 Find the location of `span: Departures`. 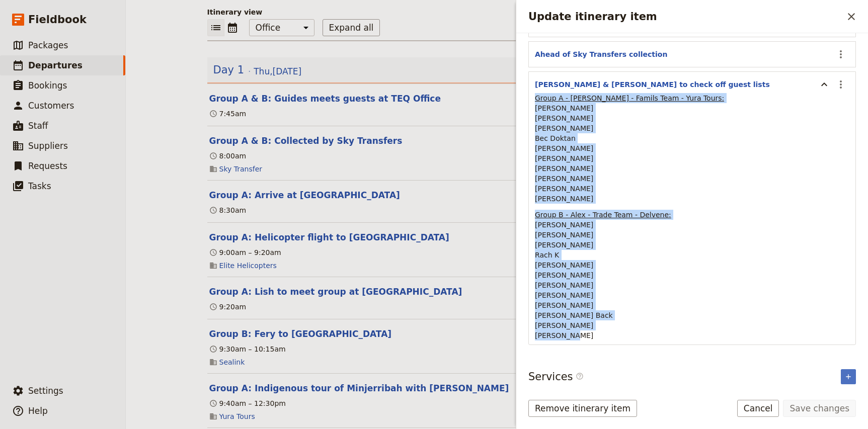

span: Departures is located at coordinates (55, 65).